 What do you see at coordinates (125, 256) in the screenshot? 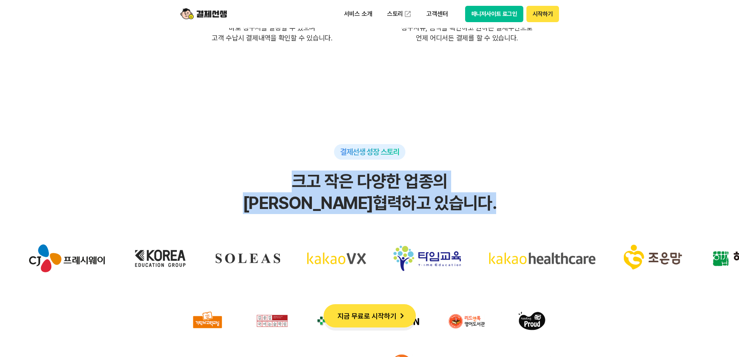
I see `a: 설정` at bounding box center [125, 256].